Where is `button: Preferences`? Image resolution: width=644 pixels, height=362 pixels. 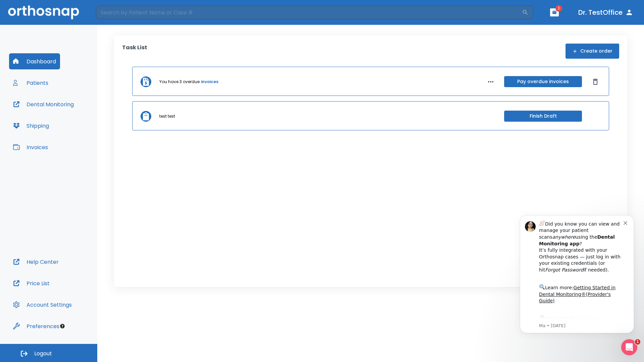 button: Preferences is located at coordinates (36, 326).